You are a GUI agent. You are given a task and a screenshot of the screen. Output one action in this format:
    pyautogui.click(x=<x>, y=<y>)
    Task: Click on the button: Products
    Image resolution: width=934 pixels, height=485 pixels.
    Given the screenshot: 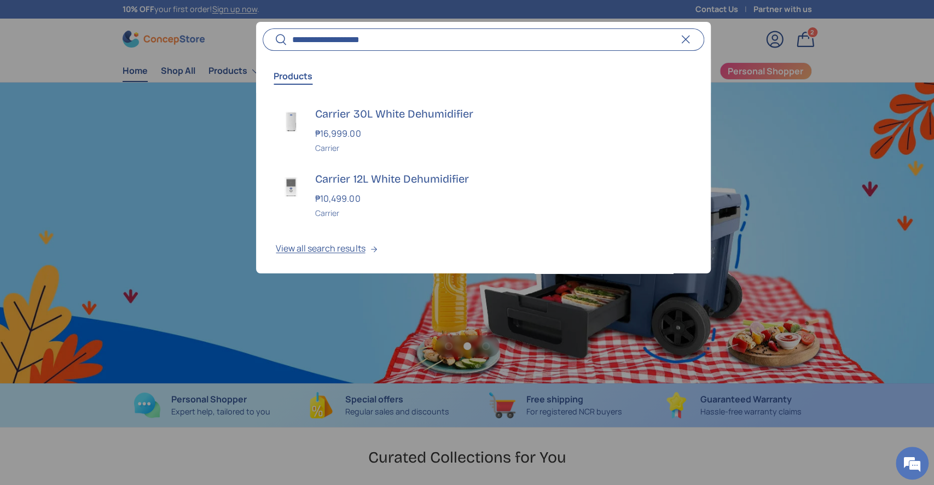 What is the action you would take?
    pyautogui.click(x=293, y=76)
    